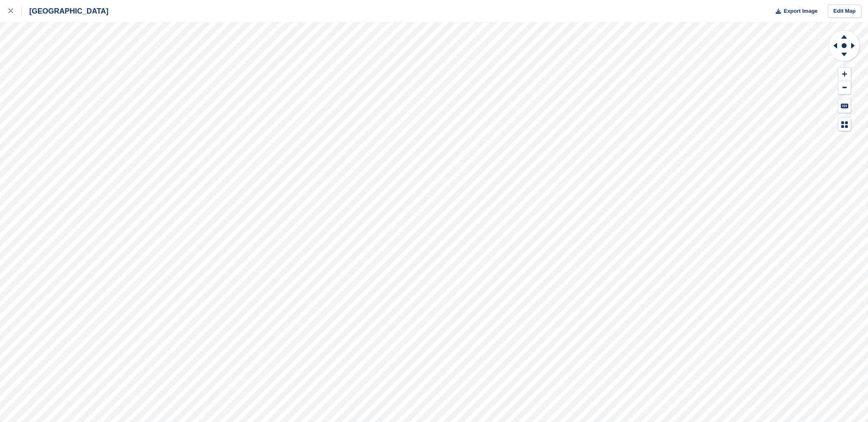  Describe the element at coordinates (794, 11) in the screenshot. I see `button: Export Image` at that location.